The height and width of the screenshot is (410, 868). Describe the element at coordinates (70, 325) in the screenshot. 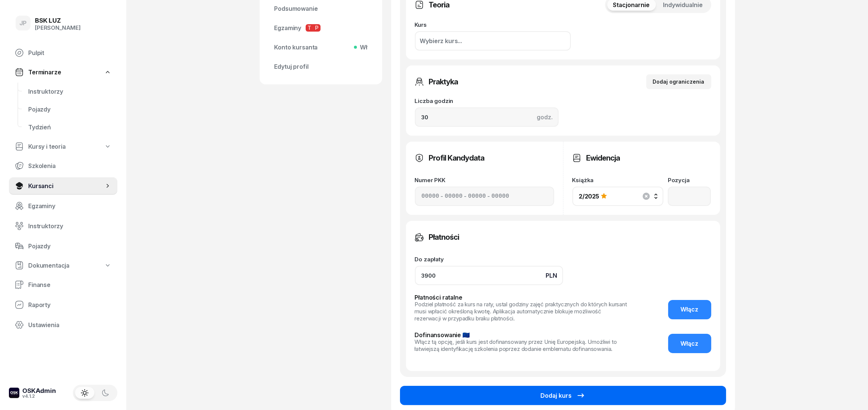

I see `span: Ustawienia` at that location.